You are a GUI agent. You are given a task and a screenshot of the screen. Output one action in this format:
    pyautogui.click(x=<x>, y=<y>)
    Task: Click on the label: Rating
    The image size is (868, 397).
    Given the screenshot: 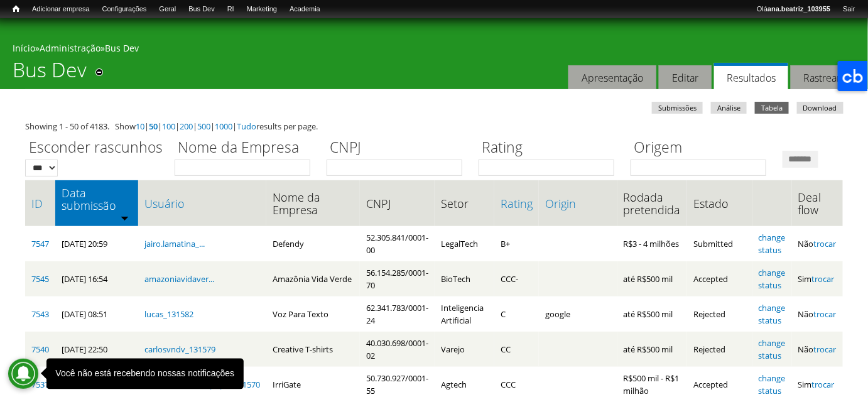 What is the action you would take?
    pyautogui.click(x=551, y=148)
    